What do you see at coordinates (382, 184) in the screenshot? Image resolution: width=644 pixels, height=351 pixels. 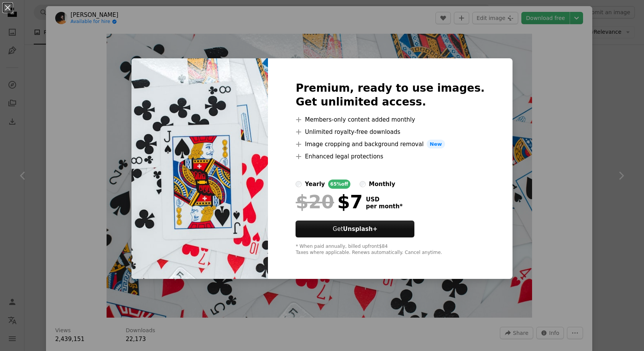 I see `div: monthly` at bounding box center [382, 184].